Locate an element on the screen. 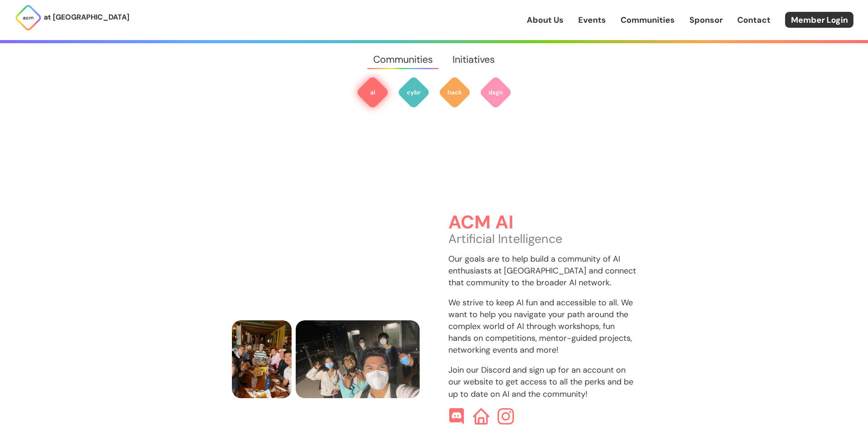 This screenshot has height=430, width=868. h3: ACM AI is located at coordinates (542, 222).